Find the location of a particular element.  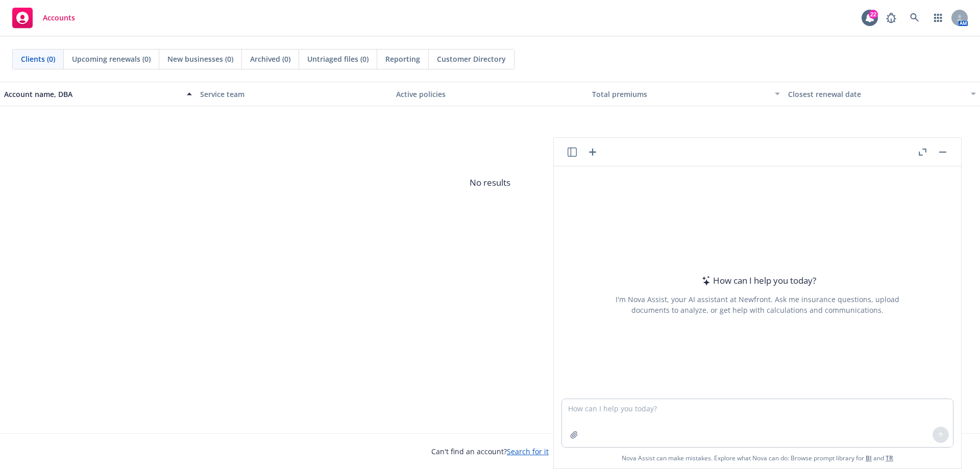

span: Untriaged files (0) is located at coordinates (338, 59).